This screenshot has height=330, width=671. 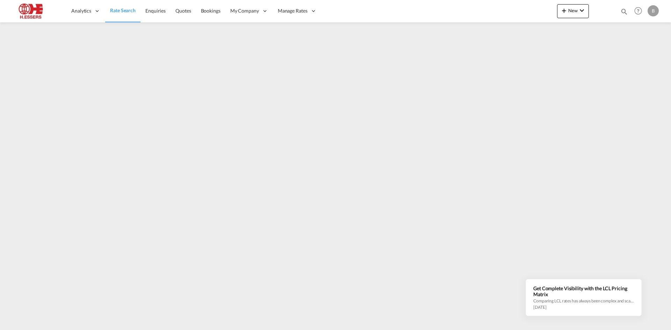 I want to click on span: Analytics, so click(x=81, y=11).